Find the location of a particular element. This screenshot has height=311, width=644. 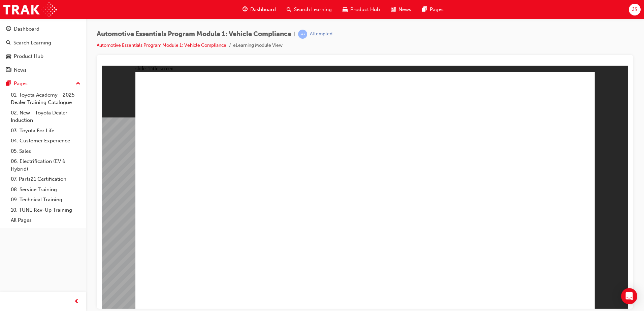

span: learningRecordVerb_ATTEMPT-icon is located at coordinates (302, 34).